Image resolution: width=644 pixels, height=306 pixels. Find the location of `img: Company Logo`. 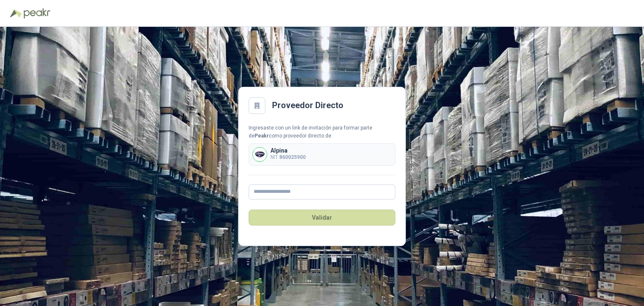

img: Company Logo is located at coordinates (260, 154).